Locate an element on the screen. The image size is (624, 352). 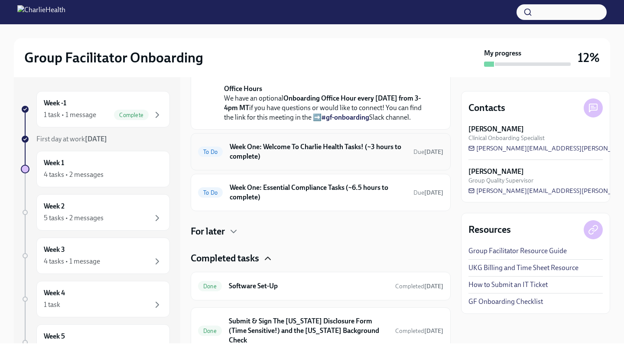
img: CharlieHealth is located at coordinates (41, 12).